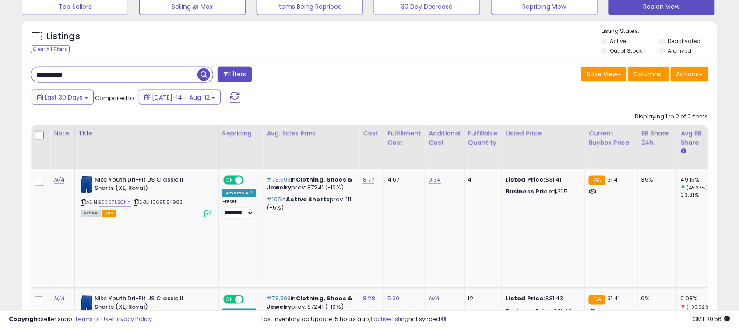  I want to click on button: Actions, so click(690, 74).